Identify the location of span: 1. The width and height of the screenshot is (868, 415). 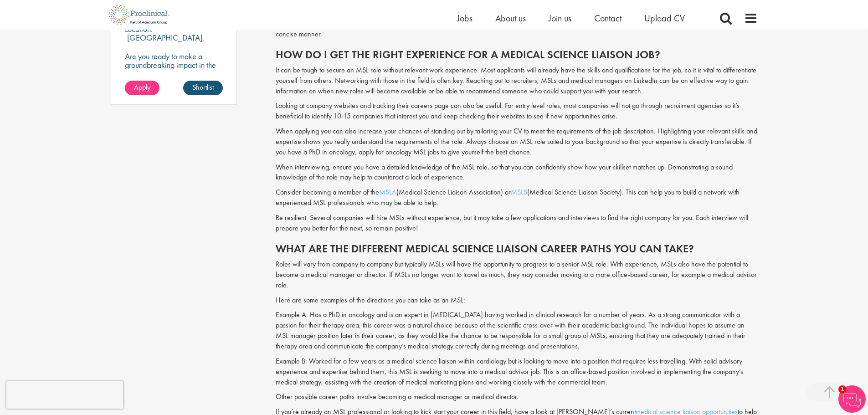
(842, 389).